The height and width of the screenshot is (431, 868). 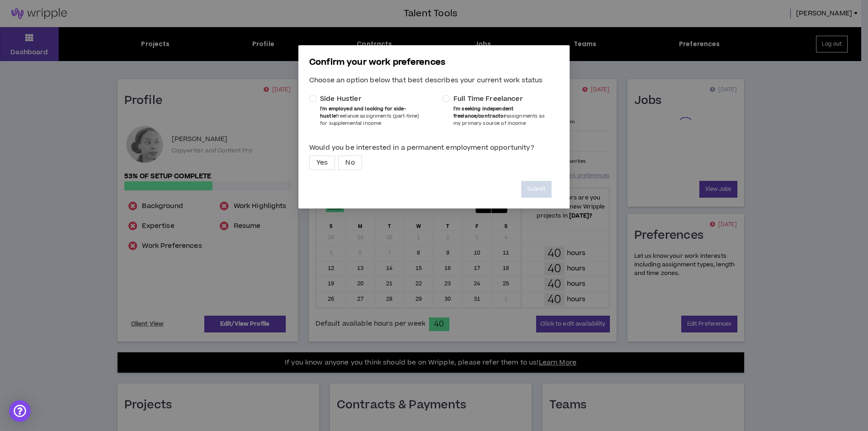 I want to click on label: Would you be interested in a permanent employment opportunity?, so click(x=434, y=147).